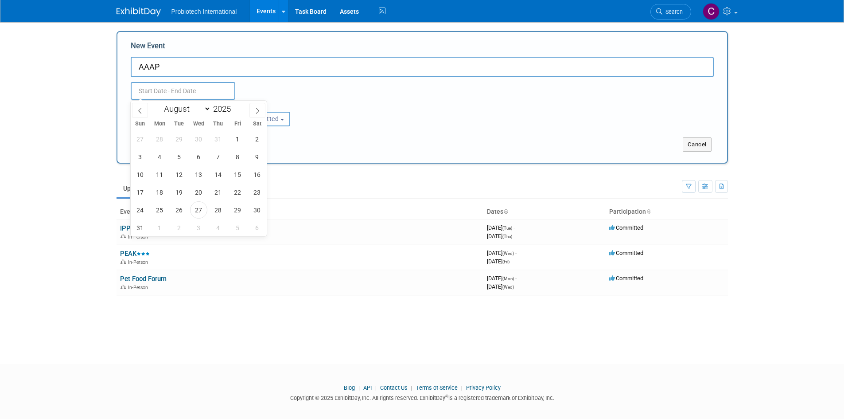  I want to click on span: Tue, so click(179, 124).